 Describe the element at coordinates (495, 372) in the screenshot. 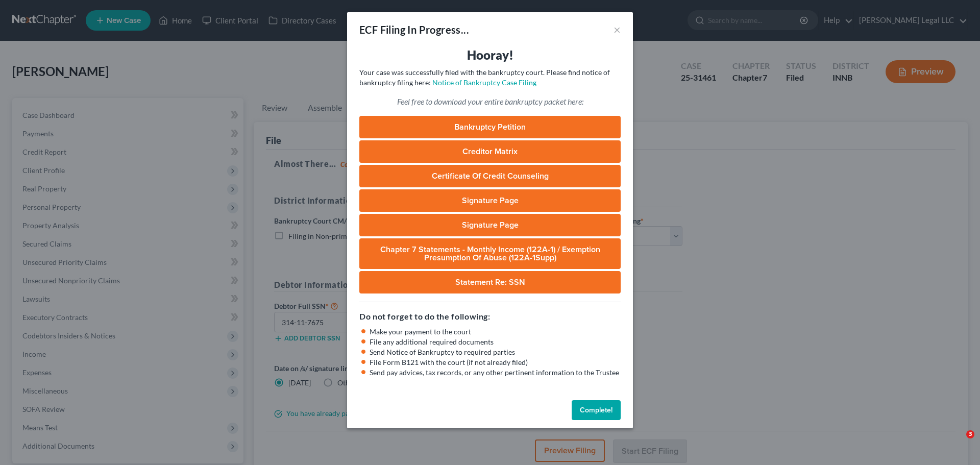

I see `li: Send pay advices, tax records, or any other pertinent information to the Trustee` at that location.